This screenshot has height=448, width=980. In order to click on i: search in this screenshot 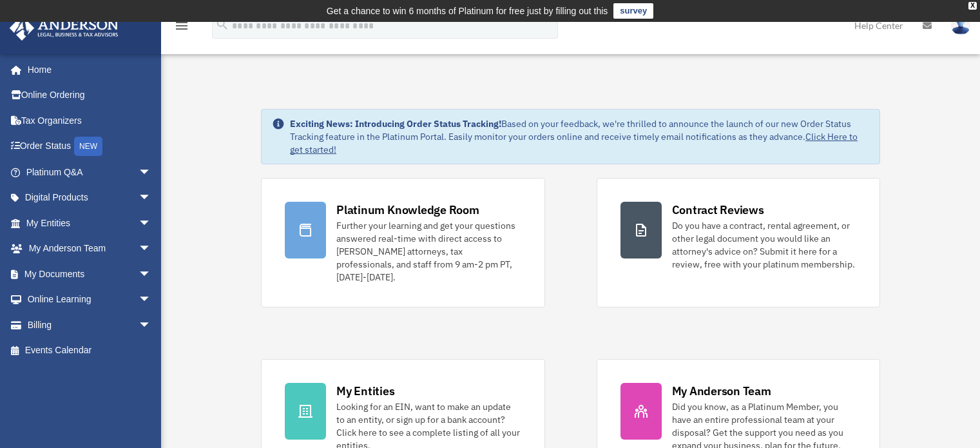, I will do `click(222, 25)`.